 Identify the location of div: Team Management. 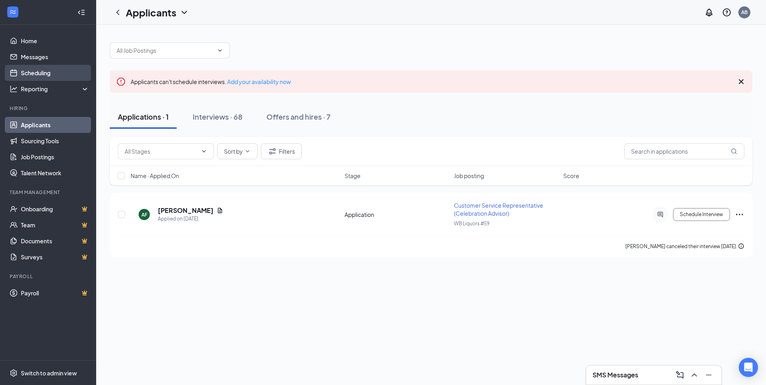
(48, 192).